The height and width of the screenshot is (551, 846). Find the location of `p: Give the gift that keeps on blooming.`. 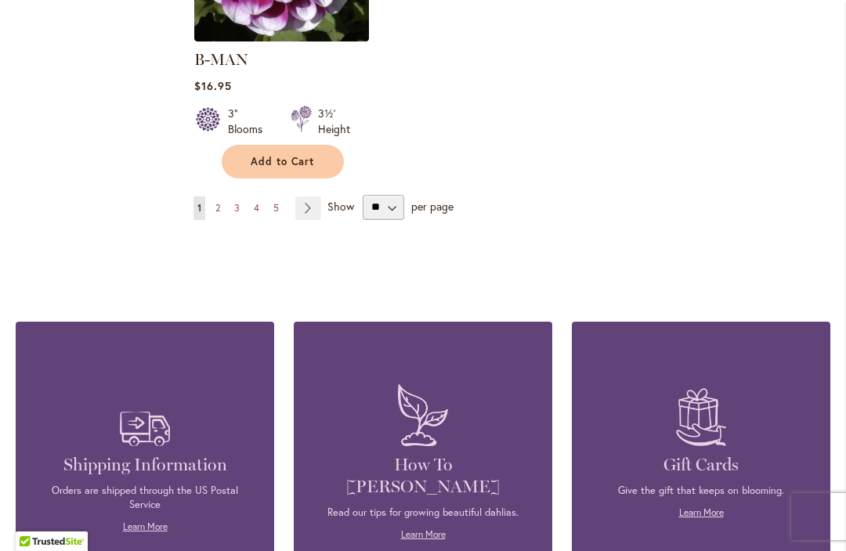

p: Give the gift that keeps on blooming. is located at coordinates (701, 491).